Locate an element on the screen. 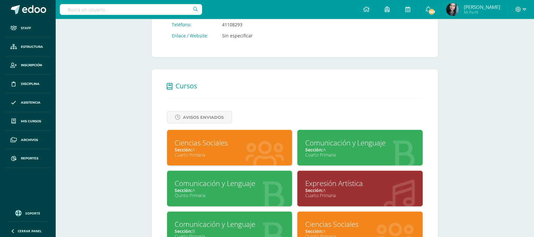 Image resolution: width=534 pixels, height=237 pixels. a: Avisos Enviados is located at coordinates (200, 117).